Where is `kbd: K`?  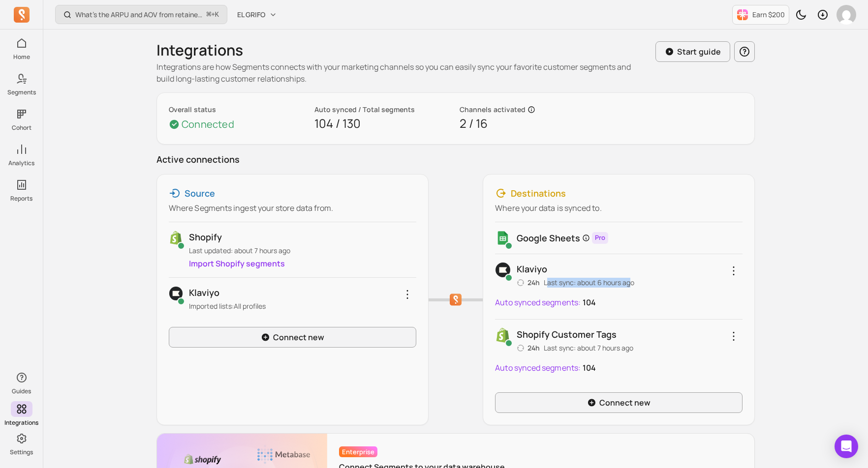 kbd: K is located at coordinates (217, 15).